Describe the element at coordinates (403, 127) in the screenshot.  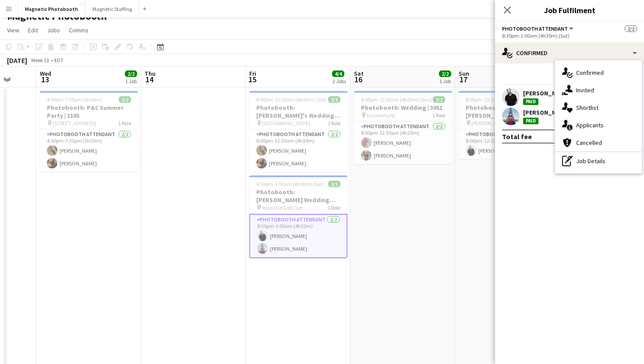
I see `app-job-card: 8:00pm-12:30am (4h30m) (Sun)2/2Photobooth: Wedding | 3051 Gravenhurst1 RolePhotobooth Attendant2/...` at that location.